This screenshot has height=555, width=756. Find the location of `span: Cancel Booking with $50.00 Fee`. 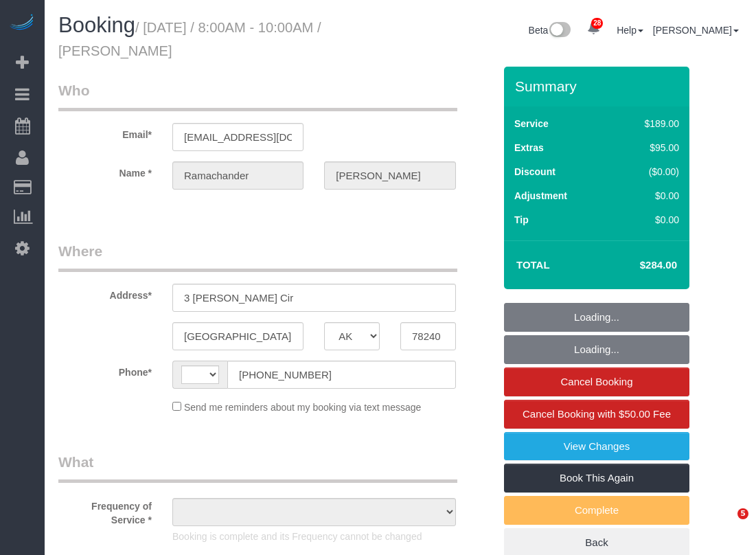

span: Cancel Booking with $50.00 Fee is located at coordinates (596, 413).